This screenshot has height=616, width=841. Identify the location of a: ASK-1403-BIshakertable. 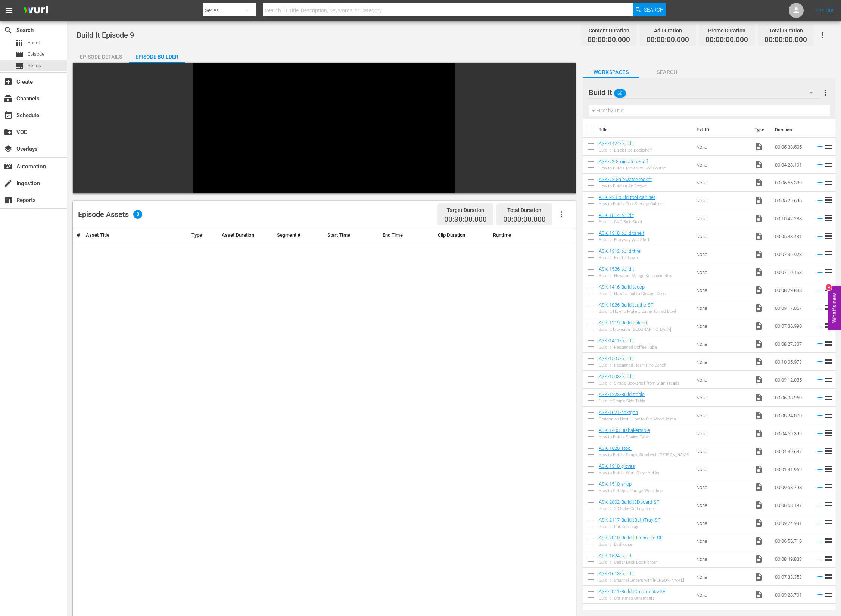
(624, 430).